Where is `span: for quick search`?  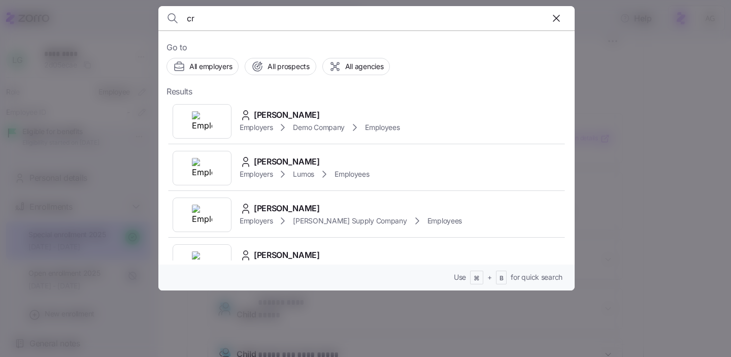 span: for quick search is located at coordinates (537, 277).